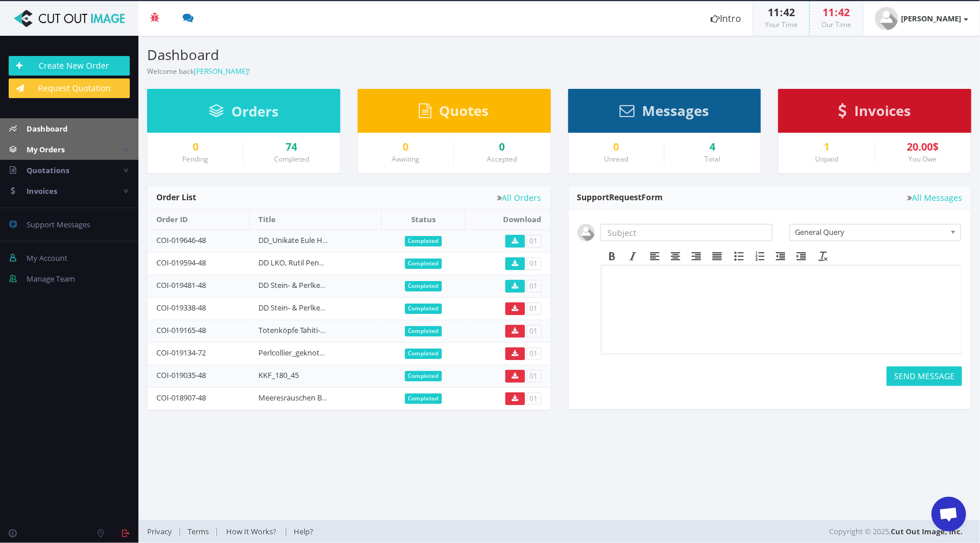 This screenshot has height=543, width=980. Describe the element at coordinates (292, 147) in the screenshot. I see `a: 74` at that location.